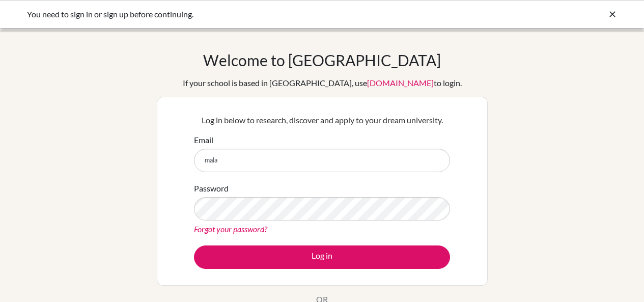 The height and width of the screenshot is (302, 644). Describe the element at coordinates (230, 229) in the screenshot. I see `a: Forgot your password?` at that location.